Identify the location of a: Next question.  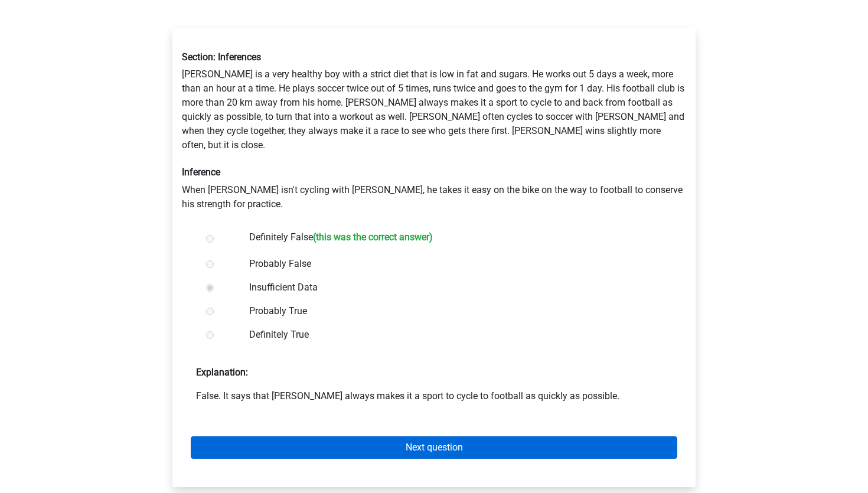
(434, 447).